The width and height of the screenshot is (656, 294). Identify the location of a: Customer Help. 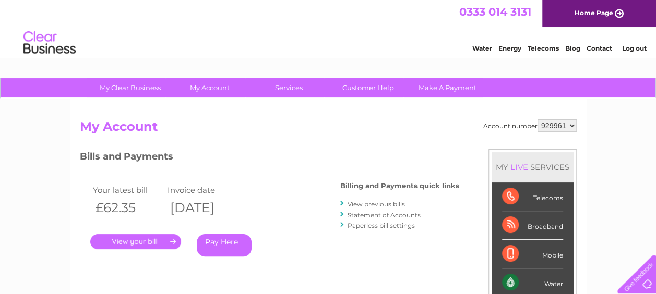
(368, 88).